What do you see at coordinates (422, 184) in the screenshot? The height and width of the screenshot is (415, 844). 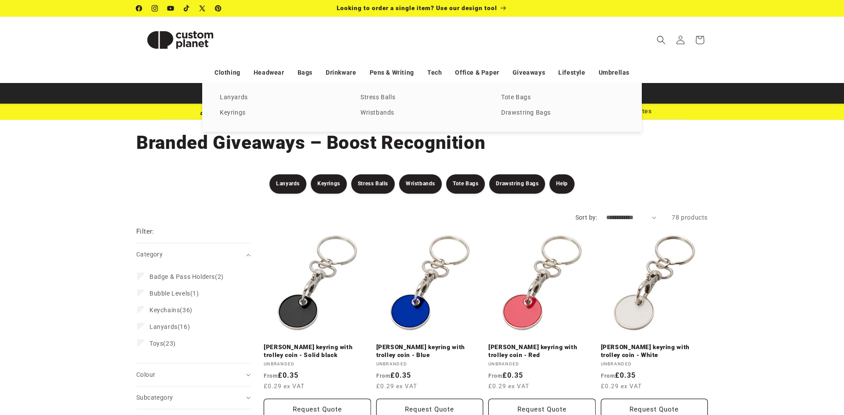 I see `nav: Event Giveaway Filters` at bounding box center [422, 184].